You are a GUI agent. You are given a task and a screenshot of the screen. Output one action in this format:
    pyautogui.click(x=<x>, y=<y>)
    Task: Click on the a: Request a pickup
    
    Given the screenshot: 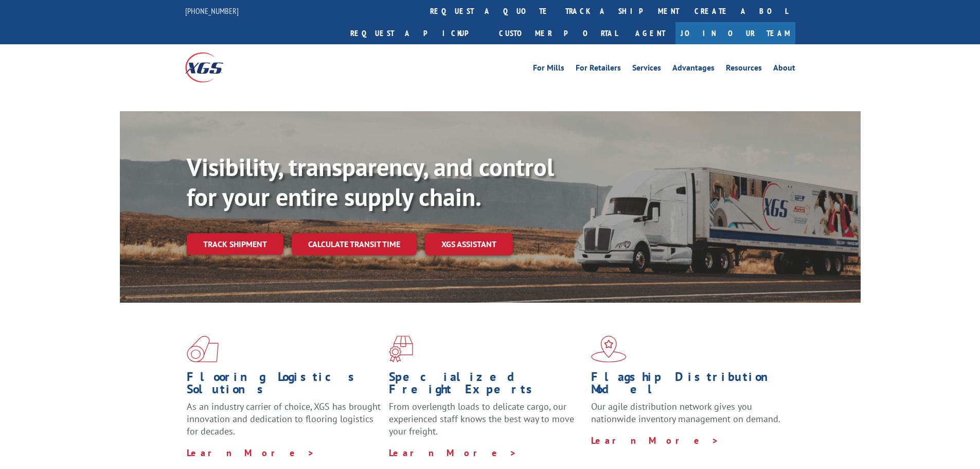 What is the action you would take?
    pyautogui.click(x=417, y=33)
    